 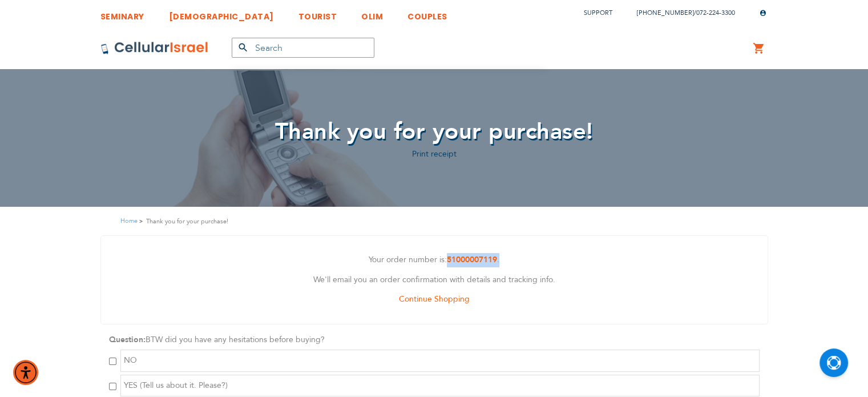 What do you see at coordinates (715, 12) in the screenshot?
I see `a: 072-224-3300` at bounding box center [715, 12].